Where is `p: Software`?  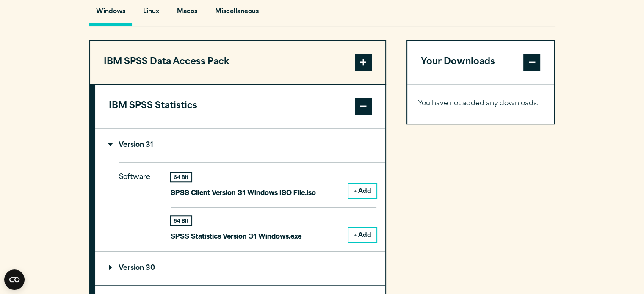 p: Software is located at coordinates (138, 203).